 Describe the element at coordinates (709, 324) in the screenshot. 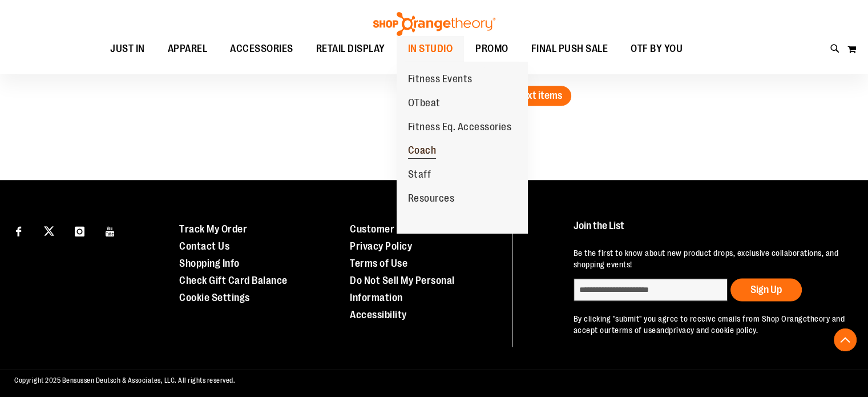

I see `p: By clicking "submit" you agree to receive emails from Shop Orangetheory and accept our and` at that location.